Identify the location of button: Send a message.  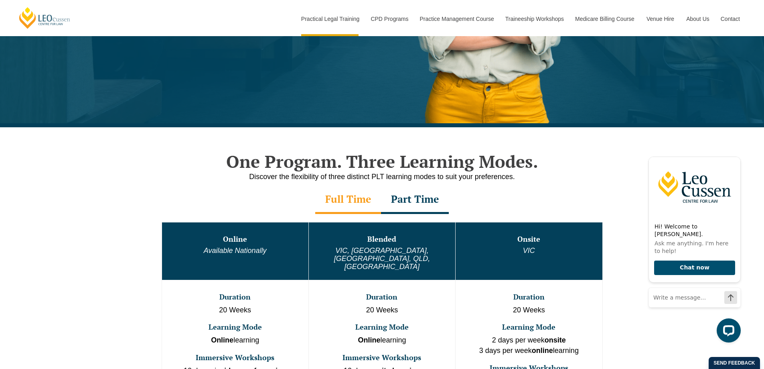
(89, 148).